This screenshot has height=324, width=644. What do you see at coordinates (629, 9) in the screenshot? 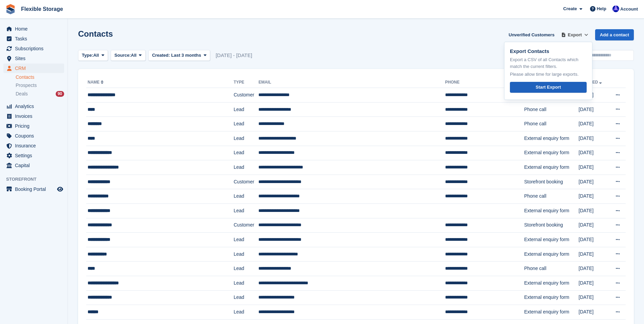
I see `span: Account` at bounding box center [629, 9].